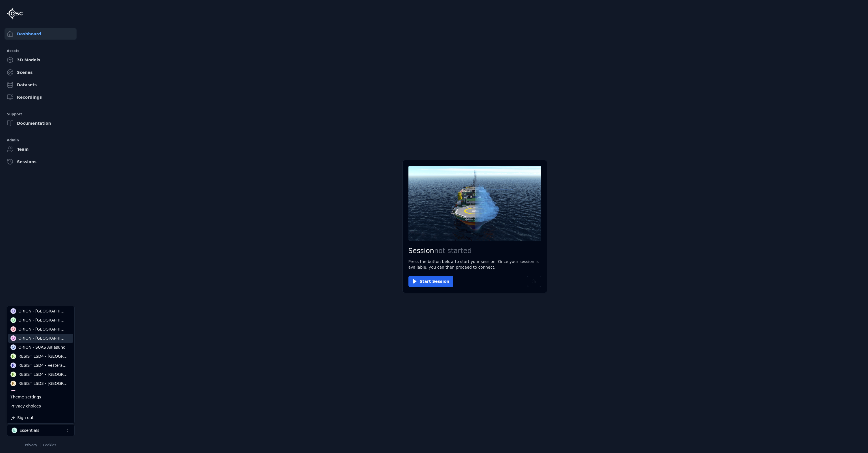 The image size is (868, 453). I want to click on div: RESIST LSD4 - Vesteralen, so click(42, 365).